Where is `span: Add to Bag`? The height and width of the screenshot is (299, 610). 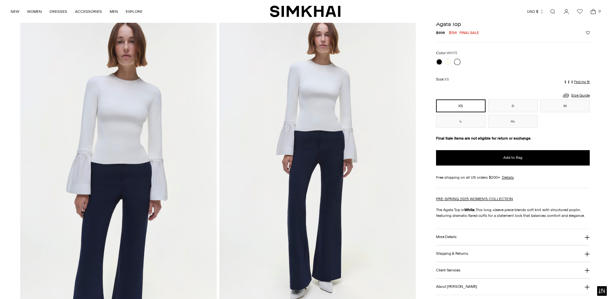 span: Add to Bag is located at coordinates (513, 158).